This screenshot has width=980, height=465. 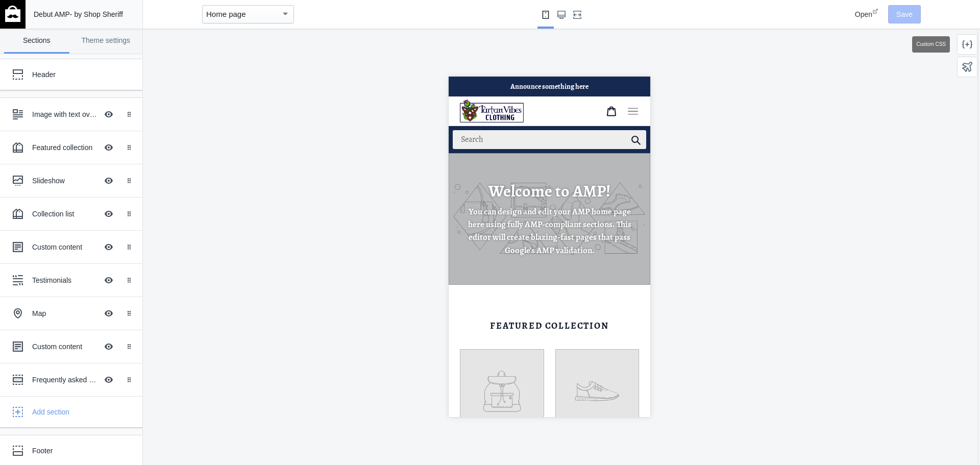 What do you see at coordinates (100, 63) in the screenshot?
I see `input: Search` at bounding box center [100, 63].